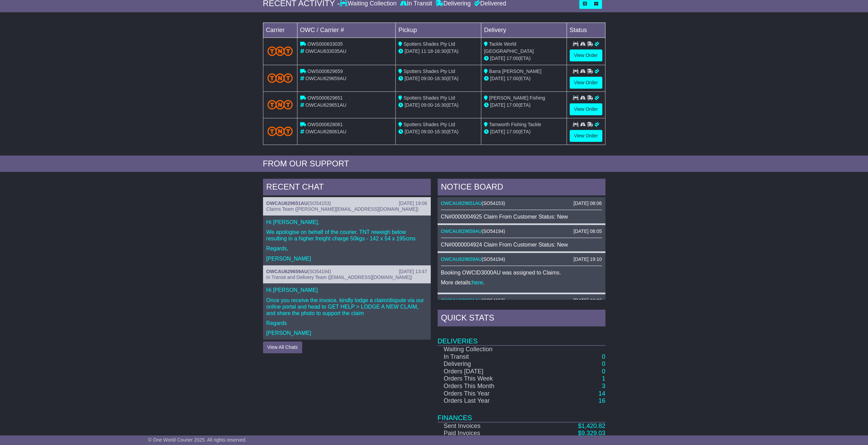  I want to click on td: Finances, so click(522, 414).